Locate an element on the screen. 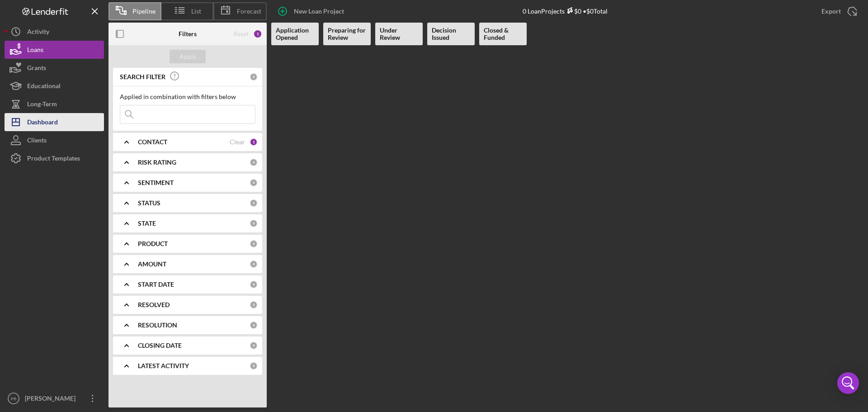 This screenshot has width=868, height=412. div: Export is located at coordinates (831, 11).